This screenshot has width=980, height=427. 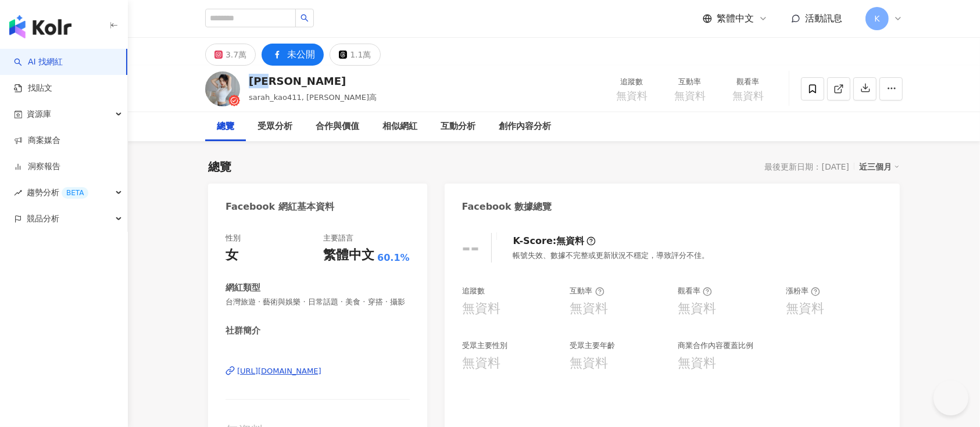 What do you see at coordinates (279, 207) in the screenshot?
I see `div: Facebook 網紅基本資料` at bounding box center [279, 207].